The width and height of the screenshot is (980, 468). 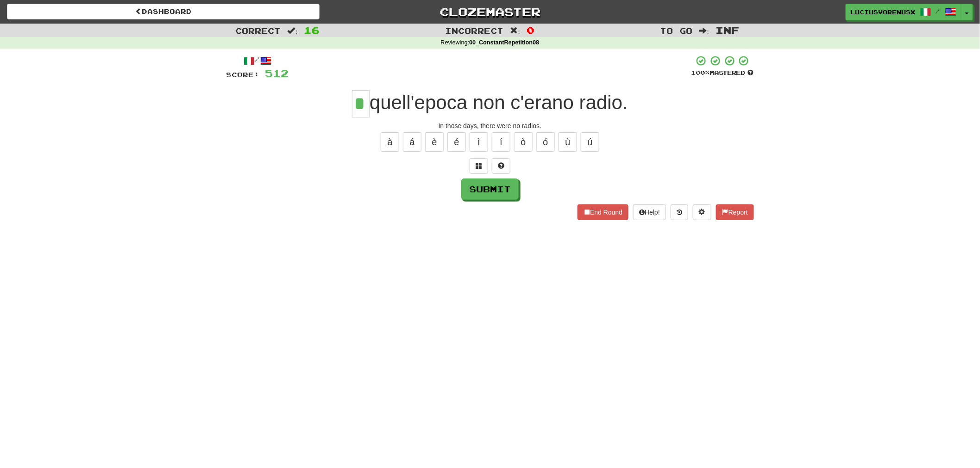 I want to click on span: Incorrect, so click(x=475, y=30).